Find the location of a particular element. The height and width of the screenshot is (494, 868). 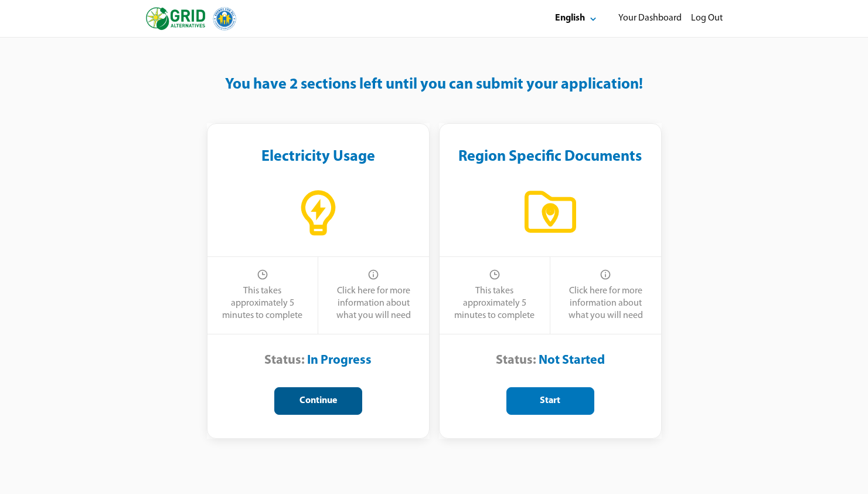

div: English is located at coordinates (569, 19).